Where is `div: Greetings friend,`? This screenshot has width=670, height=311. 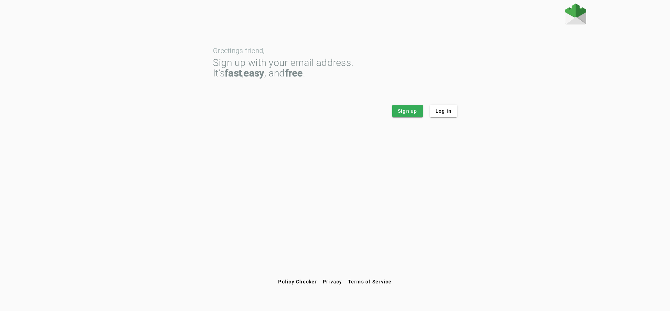 div: Greetings friend, is located at coordinates (335, 51).